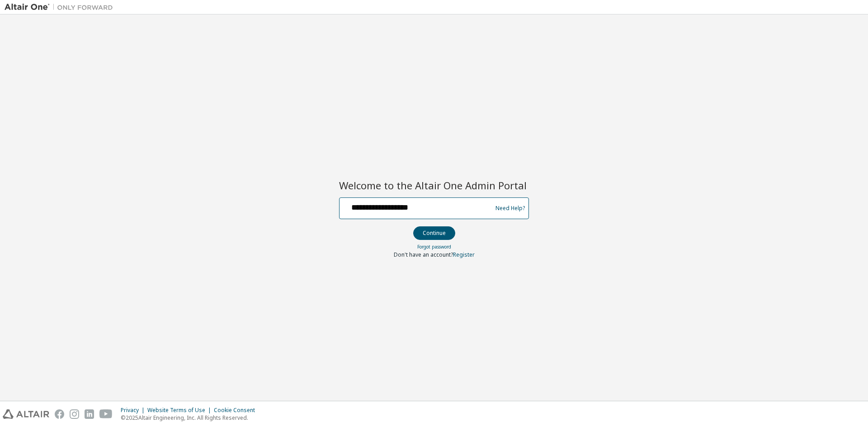 This screenshot has height=427, width=868. I want to click on img: instagram.svg, so click(74, 414).